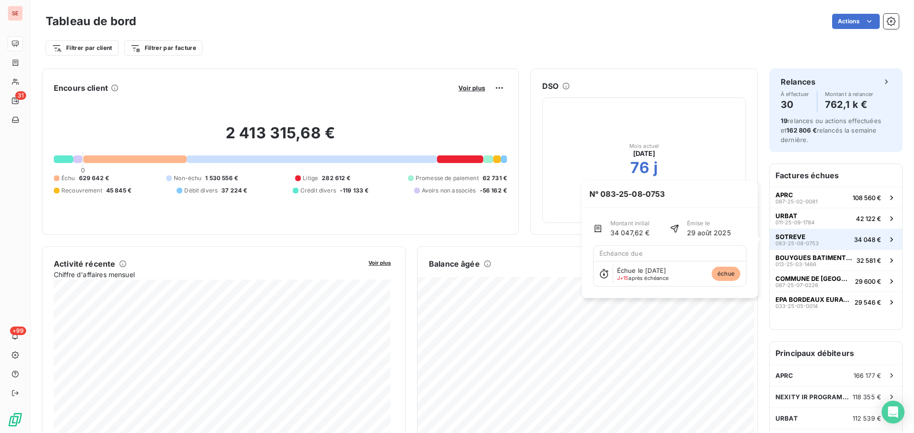 The width and height of the screenshot is (914, 433). I want to click on span: N° 083-25-08-0753, so click(627, 194).